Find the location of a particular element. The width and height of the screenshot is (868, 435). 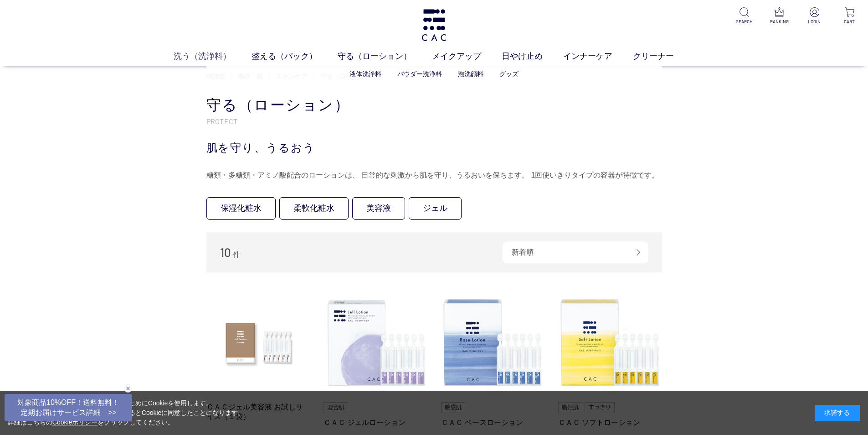

a: インナーケア is located at coordinates (598, 56).